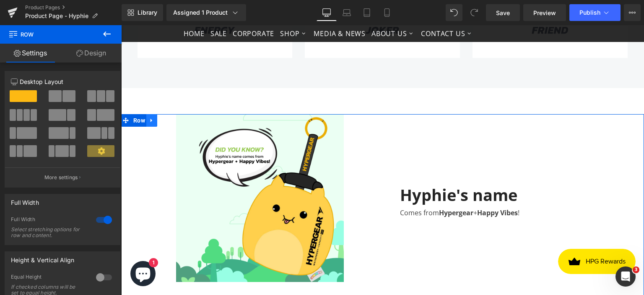 The height and width of the screenshot is (295, 644). I want to click on a: Tablet, so click(367, 12).